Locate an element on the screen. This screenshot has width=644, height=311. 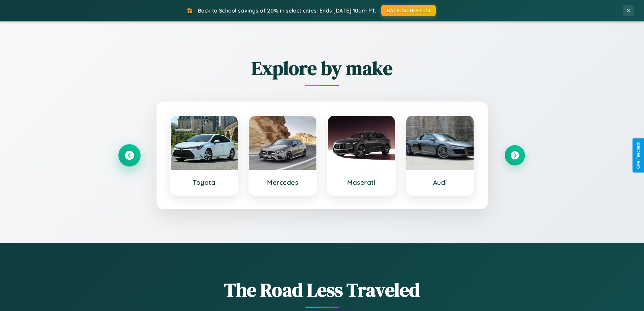
h3: Toyota is located at coordinates (204, 182).